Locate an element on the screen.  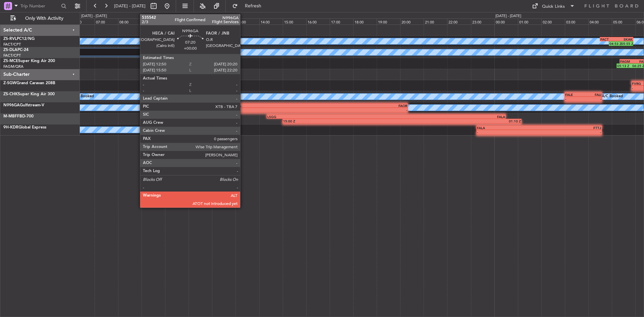
a: ZS-DLAPC-24 is located at coordinates (16, 50).